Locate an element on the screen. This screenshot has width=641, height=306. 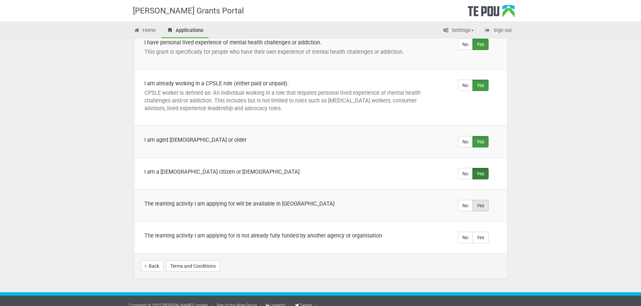
div: I have personal lived experience of mental health challenges or addiction. is located at coordinates (287, 42).